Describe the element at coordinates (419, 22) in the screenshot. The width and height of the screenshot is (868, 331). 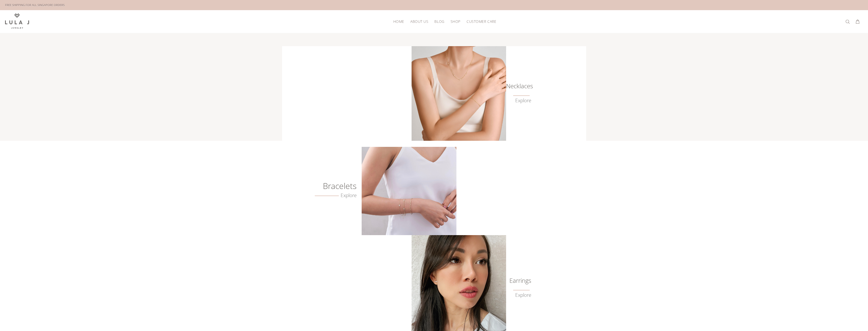
I see `a: ABOUT US` at that location.